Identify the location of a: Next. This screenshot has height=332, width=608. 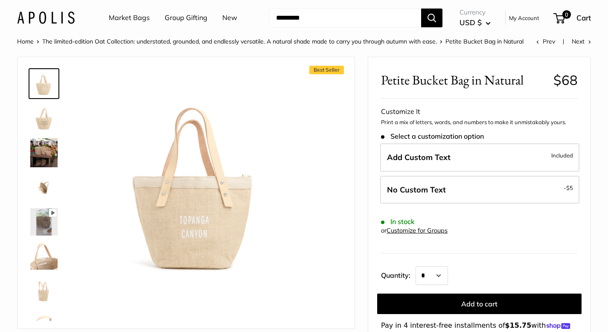
(581, 41).